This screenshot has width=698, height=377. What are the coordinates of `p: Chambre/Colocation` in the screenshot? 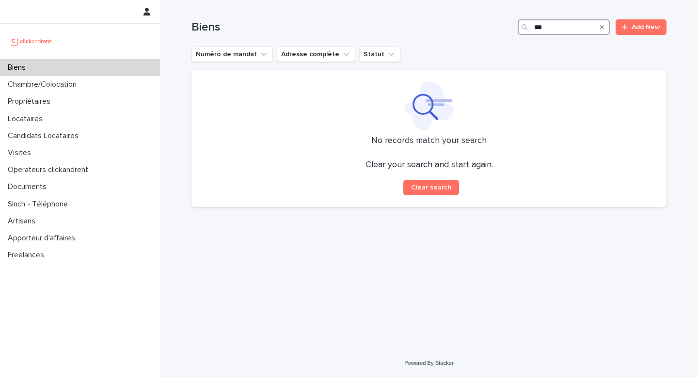 It's located at (44, 84).